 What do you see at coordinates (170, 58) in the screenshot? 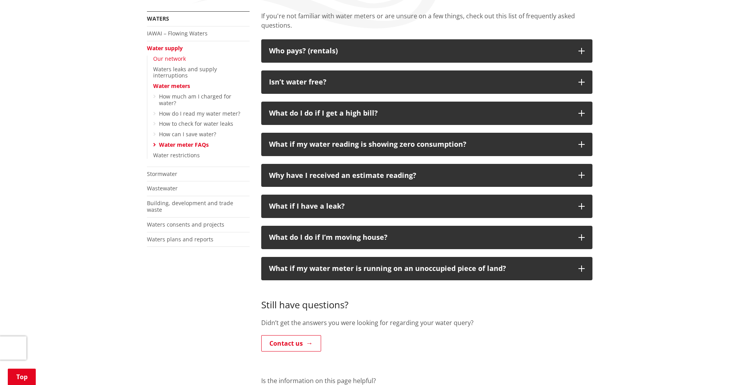
I see `a: Our network` at bounding box center [170, 58].